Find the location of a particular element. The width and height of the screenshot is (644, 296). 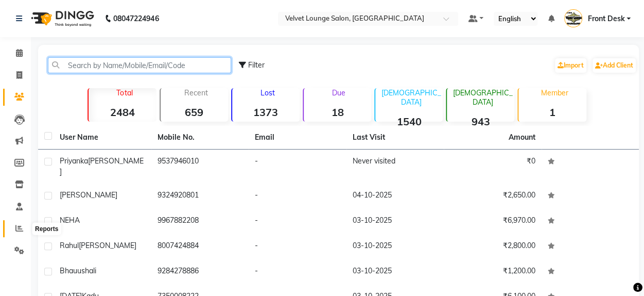

strong: 18 is located at coordinates (337, 112).